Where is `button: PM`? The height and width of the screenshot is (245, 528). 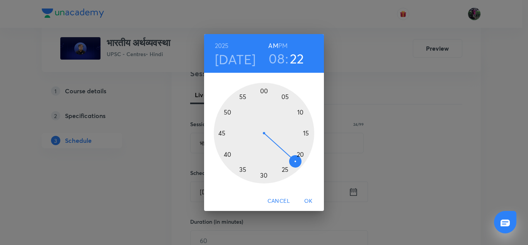 button: PM is located at coordinates (283, 46).